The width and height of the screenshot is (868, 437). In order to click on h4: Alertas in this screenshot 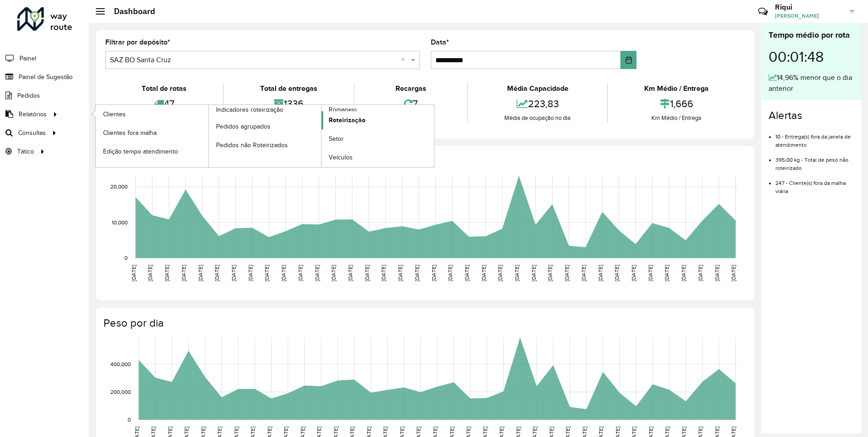, I will do `click(812, 115)`.